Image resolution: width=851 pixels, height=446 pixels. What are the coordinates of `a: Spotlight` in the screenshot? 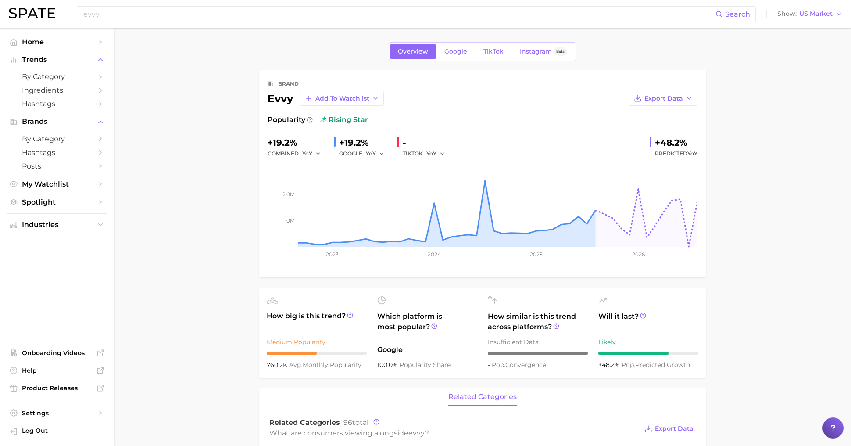 It's located at (57, 202).